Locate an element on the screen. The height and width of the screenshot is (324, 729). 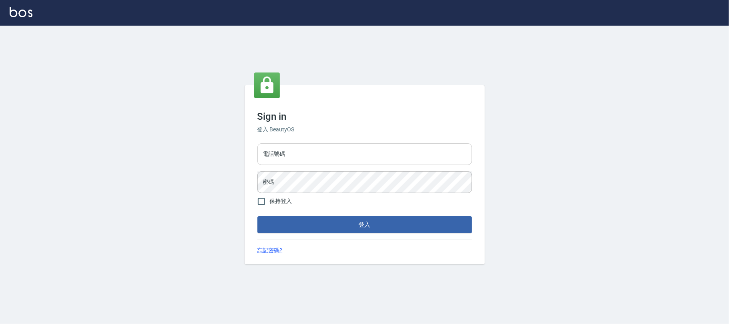
a: 忘記密碼? is located at coordinates (270, 250).